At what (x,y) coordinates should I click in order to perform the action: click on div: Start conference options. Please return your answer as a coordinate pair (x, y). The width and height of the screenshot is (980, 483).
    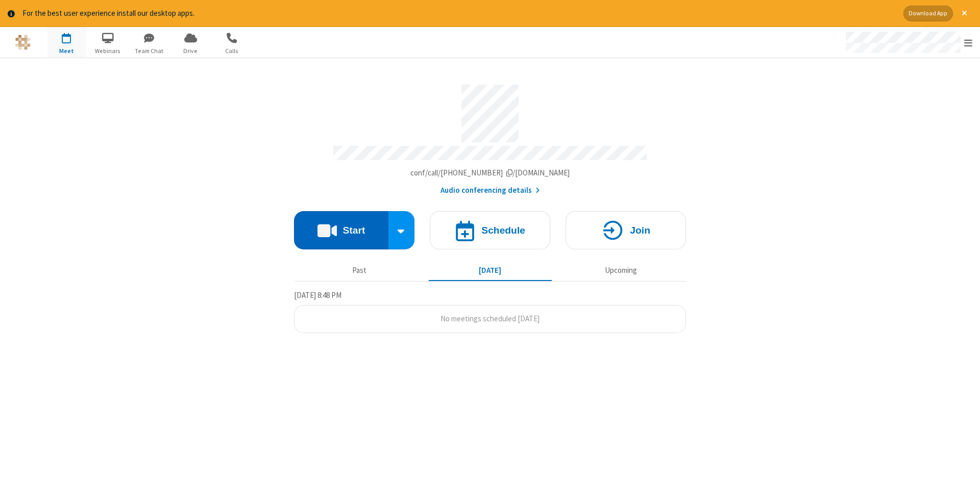
    Looking at the image, I should click on (402, 230).